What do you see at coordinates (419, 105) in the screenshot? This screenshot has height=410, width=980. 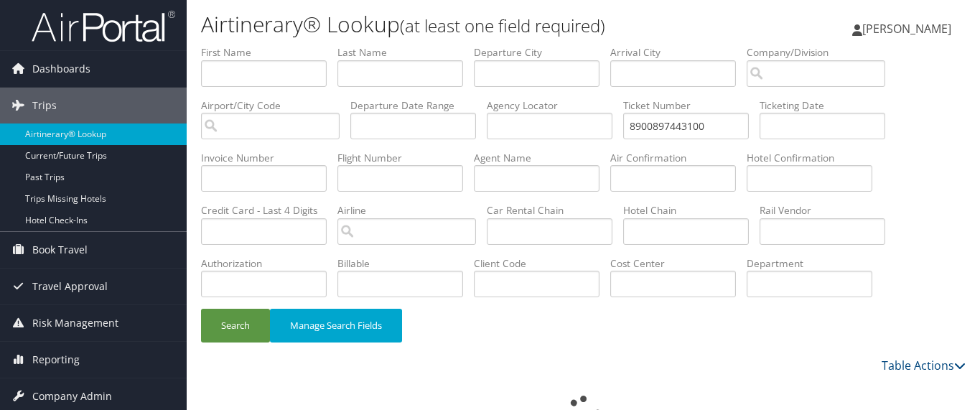 I see `label: Departure Date Range` at bounding box center [419, 105].